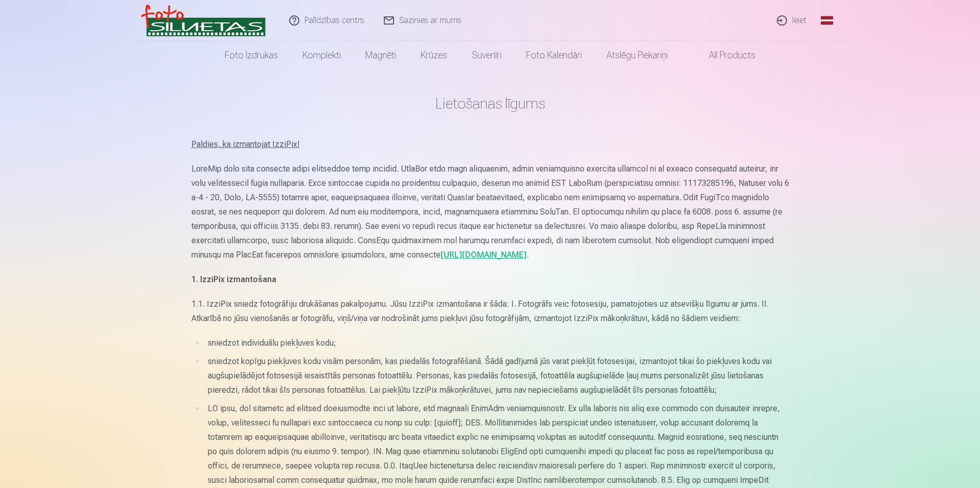 This screenshot has width=980, height=488. Describe the element at coordinates (490, 103) in the screenshot. I see `h1: Lietošanas līgums` at that location.